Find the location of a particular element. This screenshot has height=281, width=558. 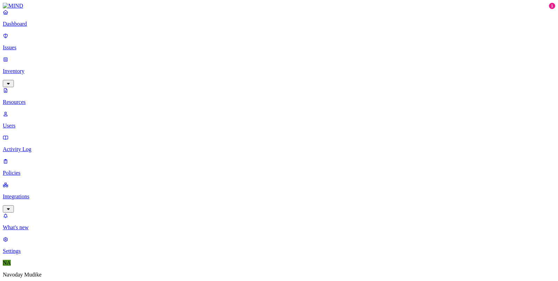

a: What's new is located at coordinates (279, 222).